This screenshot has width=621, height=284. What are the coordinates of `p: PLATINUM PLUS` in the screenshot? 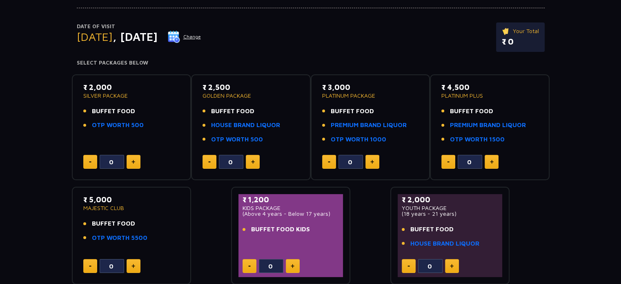 It's located at (490, 96).